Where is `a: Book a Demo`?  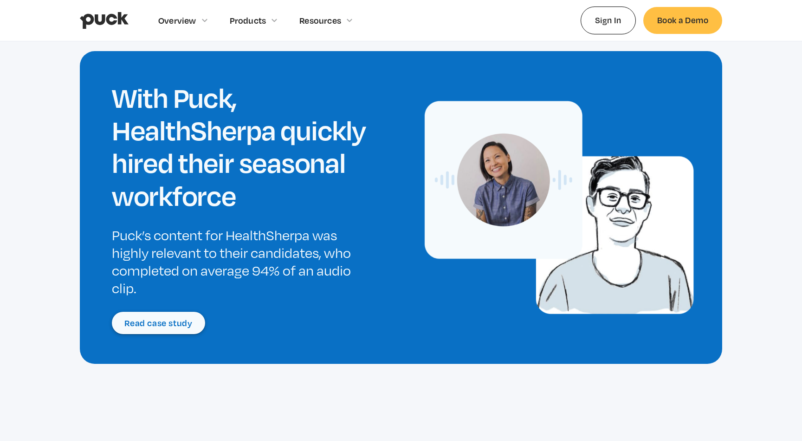 a: Book a Demo is located at coordinates (683, 20).